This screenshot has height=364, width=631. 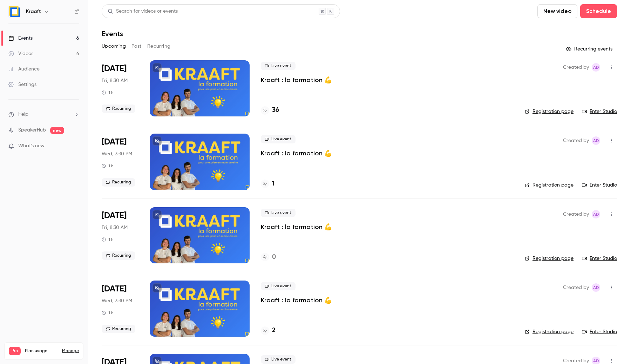 What do you see at coordinates (136, 46) in the screenshot?
I see `button: Past` at bounding box center [136, 46].